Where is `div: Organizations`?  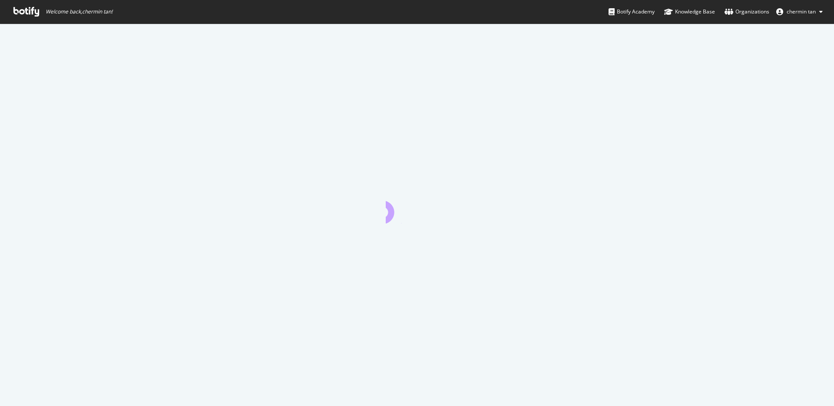 div: Organizations is located at coordinates (747, 12).